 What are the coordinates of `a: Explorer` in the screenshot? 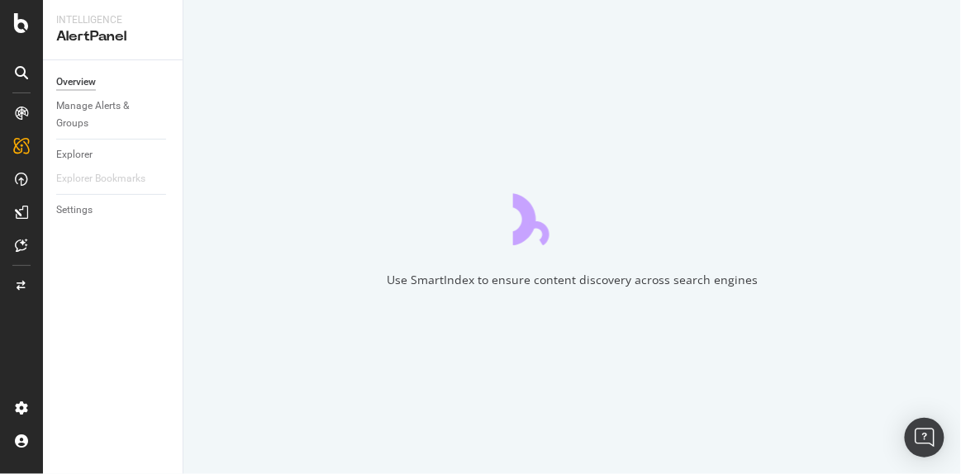 It's located at (113, 155).